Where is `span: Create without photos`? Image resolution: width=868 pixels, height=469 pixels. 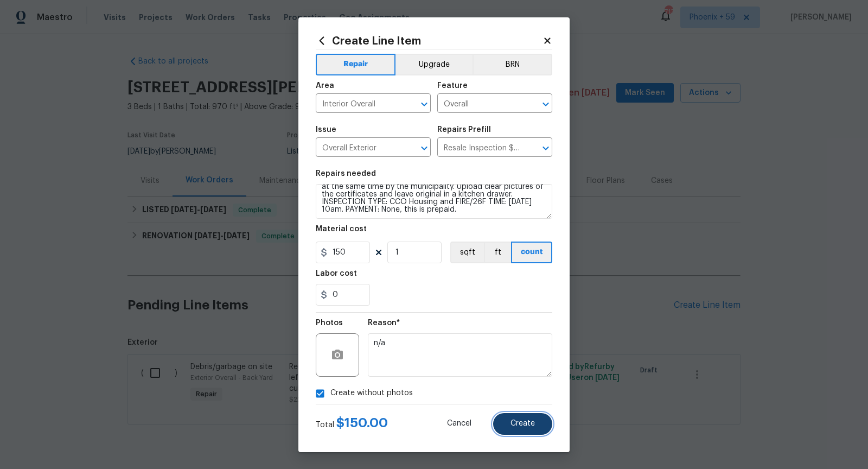
span: Create without photos is located at coordinates (372, 393).